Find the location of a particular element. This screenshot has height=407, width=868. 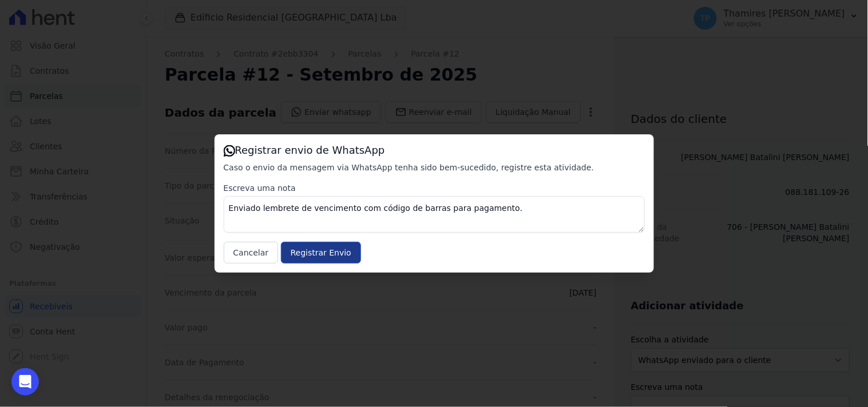

input: Registrar Envio is located at coordinates (321, 253).